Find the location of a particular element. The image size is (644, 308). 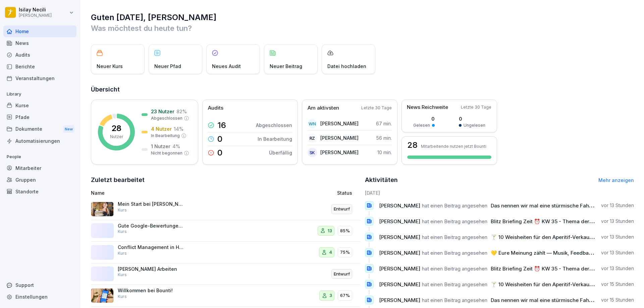

p: Conflict Management in Hospitality is located at coordinates (151, 247).